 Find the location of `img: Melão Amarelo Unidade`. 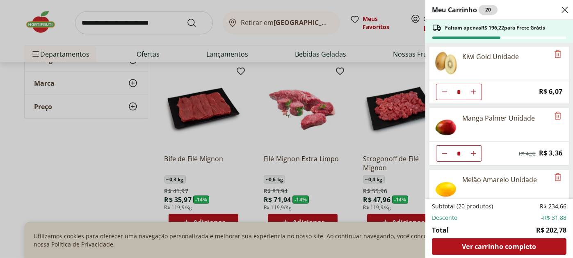

img: Melão Amarelo Unidade is located at coordinates (446, 186).